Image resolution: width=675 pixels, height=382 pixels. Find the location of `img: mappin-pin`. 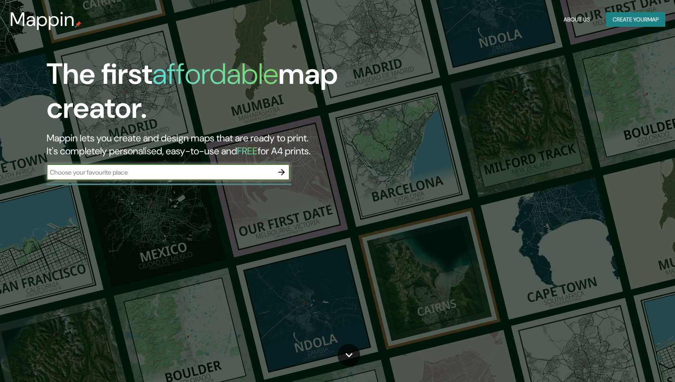

img: mappin-pin is located at coordinates (78, 24).